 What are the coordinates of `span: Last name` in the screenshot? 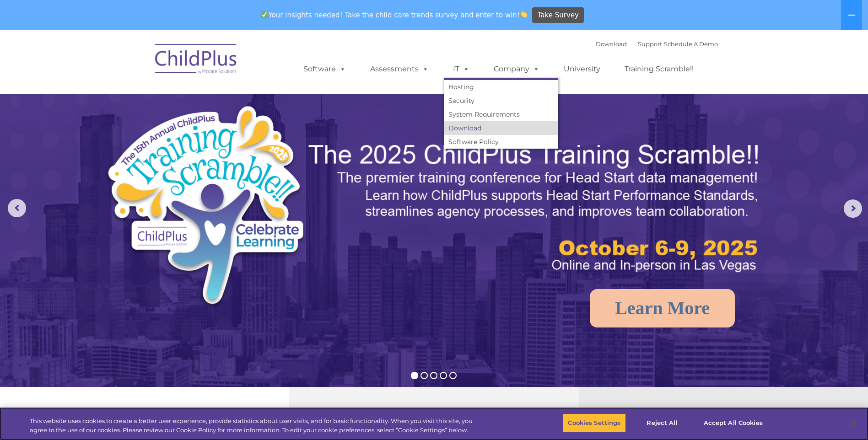 It's located at (141, 64).